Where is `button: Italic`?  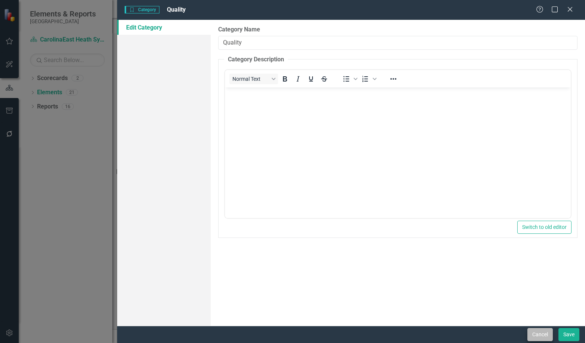 button: Italic is located at coordinates (298, 79).